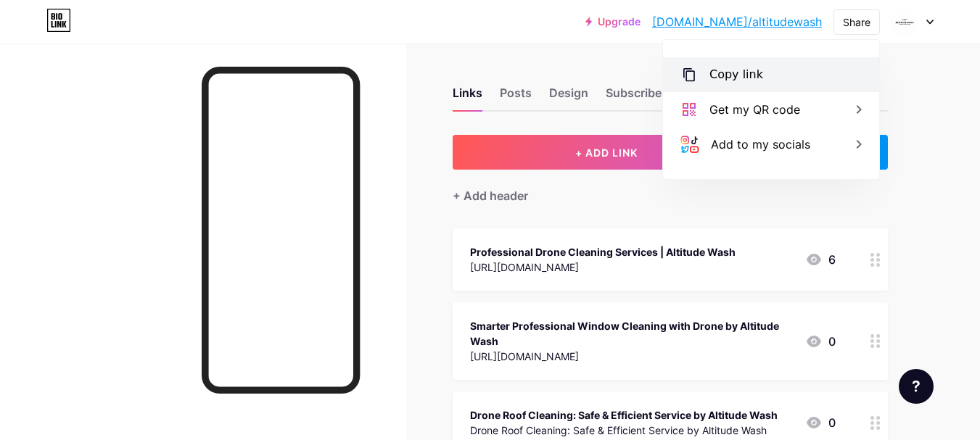 The width and height of the screenshot is (980, 440). What do you see at coordinates (467, 97) in the screenshot?
I see `div: Links` at bounding box center [467, 97].